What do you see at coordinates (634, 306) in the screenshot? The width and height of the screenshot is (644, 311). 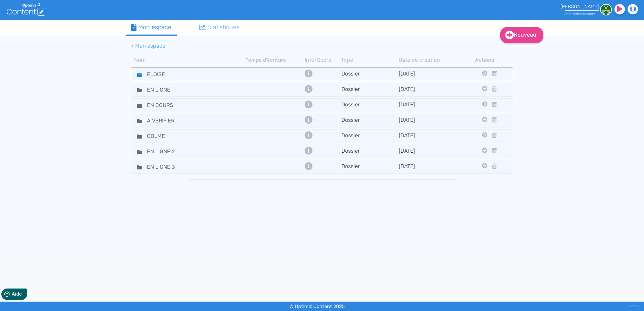 I see `div: V1.13.6` at bounding box center [634, 306].